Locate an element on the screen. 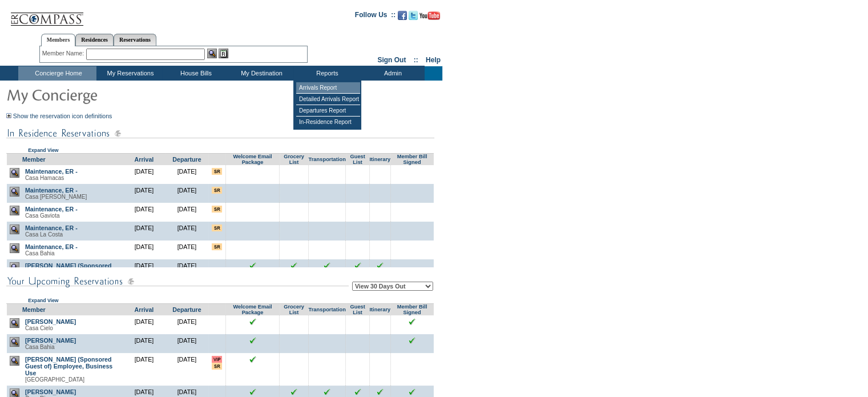  td: House Bills is located at coordinates (194, 73).